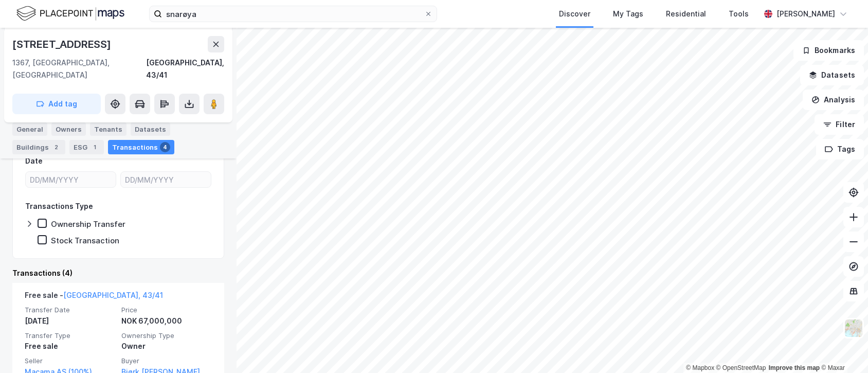 This screenshot has height=373, width=868. I want to click on div: Discover, so click(574, 14).